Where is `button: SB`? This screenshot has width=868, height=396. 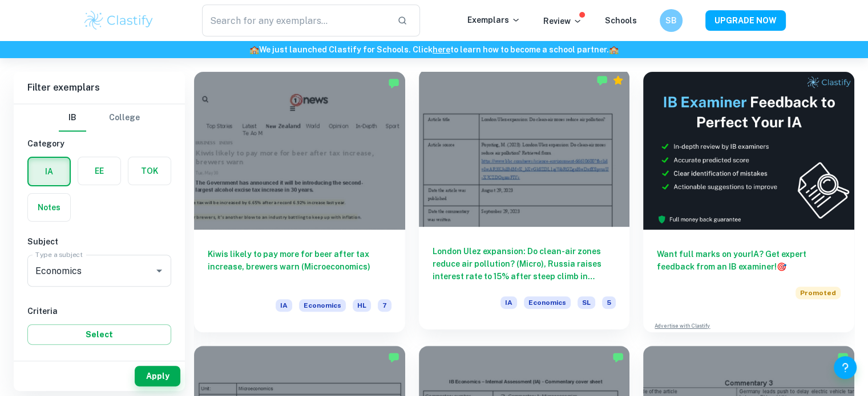 button: SB is located at coordinates (671, 21).